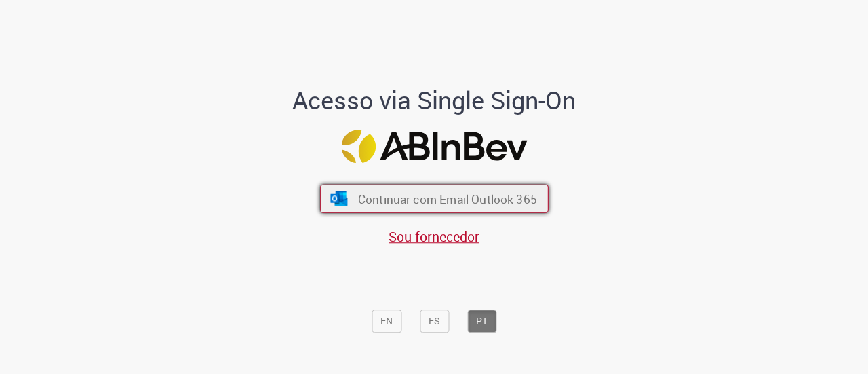 Image resolution: width=868 pixels, height=374 pixels. Describe the element at coordinates (434, 146) in the screenshot. I see `img: Logo ABInBev` at that location.